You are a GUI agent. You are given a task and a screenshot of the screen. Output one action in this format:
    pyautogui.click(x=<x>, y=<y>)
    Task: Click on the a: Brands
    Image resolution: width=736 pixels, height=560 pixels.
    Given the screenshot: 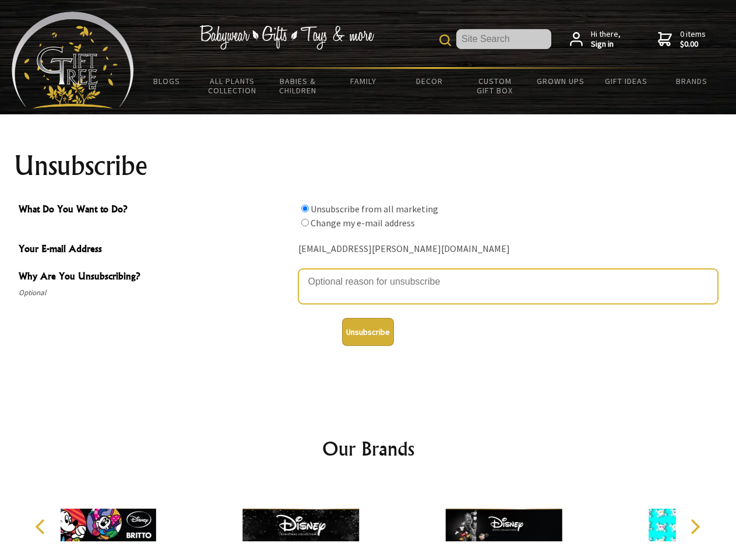 What is the action you would take?
    pyautogui.click(x=692, y=81)
    